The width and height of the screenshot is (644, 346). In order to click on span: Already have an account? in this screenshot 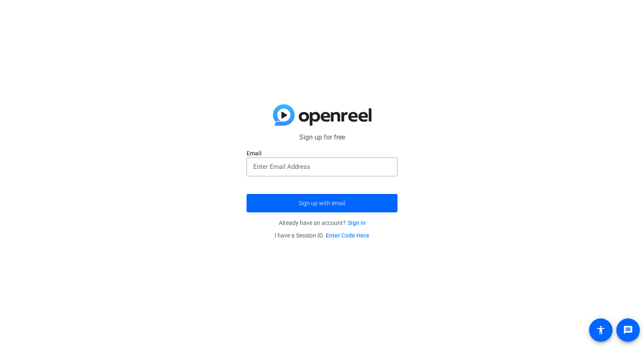, I will do `click(322, 223)`.